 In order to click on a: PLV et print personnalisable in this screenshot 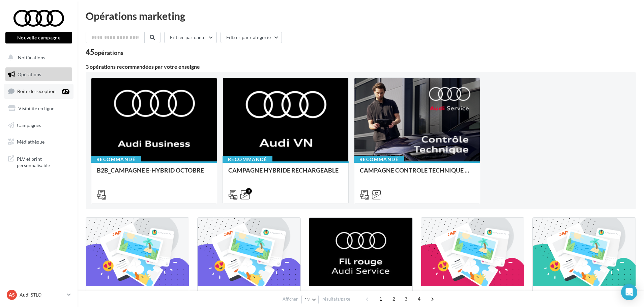, I will do `click(39, 161)`.